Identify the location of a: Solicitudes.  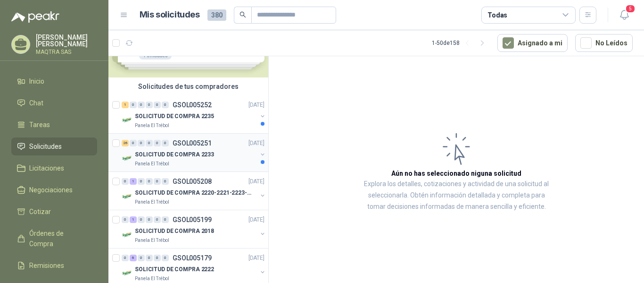
(54, 146).